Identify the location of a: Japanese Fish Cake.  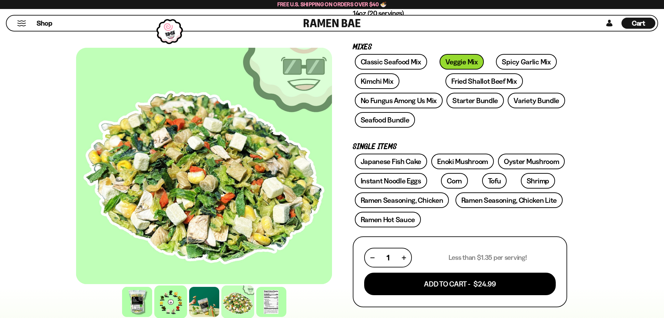
(391, 161).